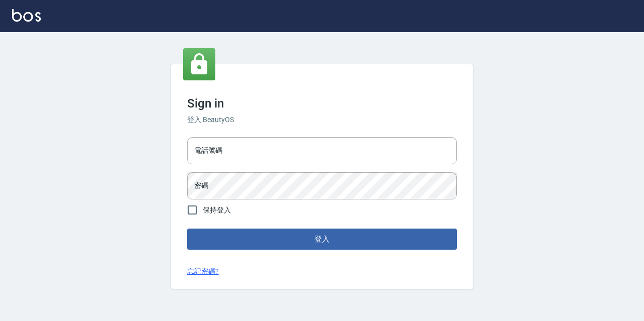 The width and height of the screenshot is (644, 321). I want to click on h6: 登入 BeautyOS, so click(322, 120).